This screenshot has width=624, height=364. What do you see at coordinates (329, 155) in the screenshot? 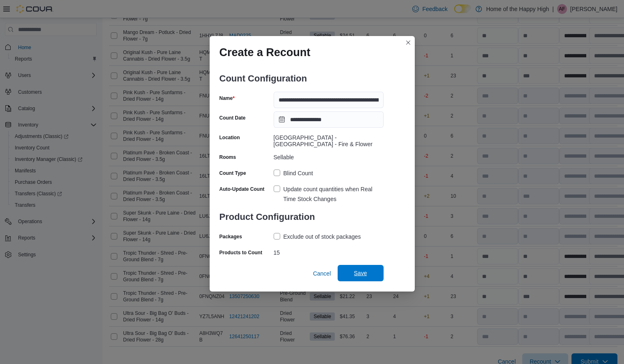
I see `div: Sellable` at bounding box center [329, 155].